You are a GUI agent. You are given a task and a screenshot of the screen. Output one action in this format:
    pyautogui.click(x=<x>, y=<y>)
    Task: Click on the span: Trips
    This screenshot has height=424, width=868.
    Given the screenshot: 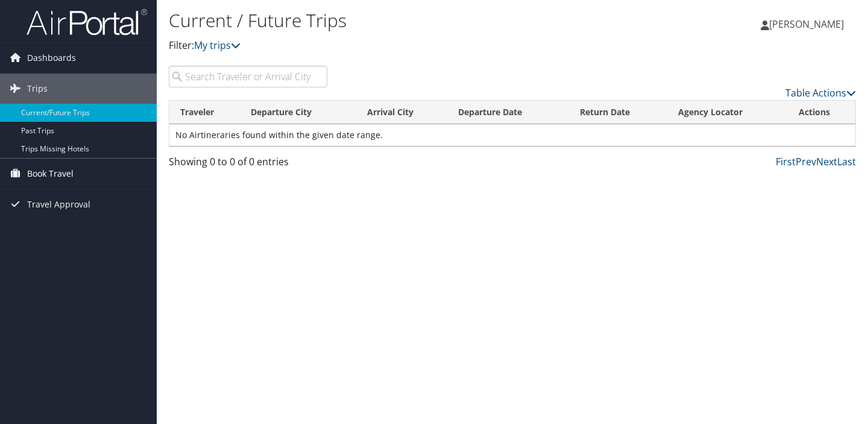 What is the action you would take?
    pyautogui.click(x=37, y=88)
    